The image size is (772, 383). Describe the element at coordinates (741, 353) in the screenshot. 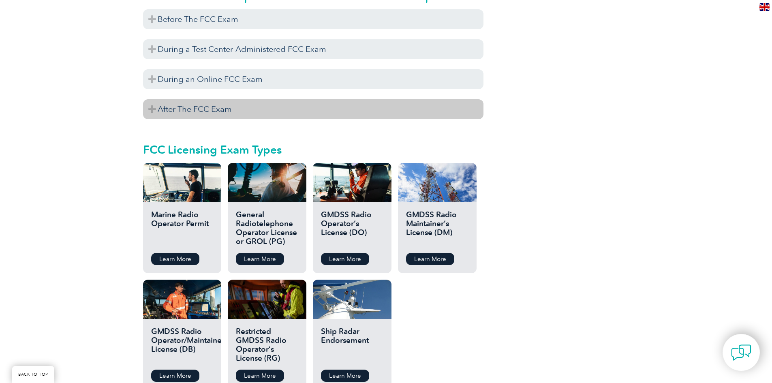

I see `img: contact-chat.png` at that location.